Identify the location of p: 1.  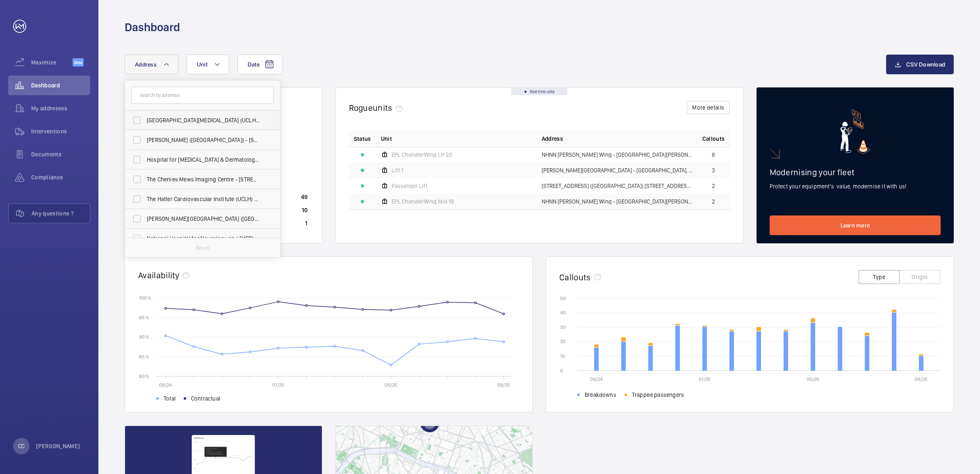
(307, 223).